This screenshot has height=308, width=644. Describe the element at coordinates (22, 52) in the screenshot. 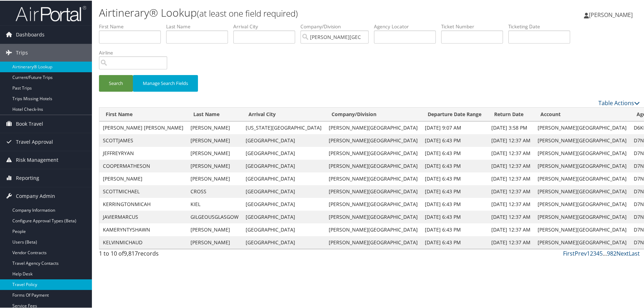

I see `span: Trips` at that location.